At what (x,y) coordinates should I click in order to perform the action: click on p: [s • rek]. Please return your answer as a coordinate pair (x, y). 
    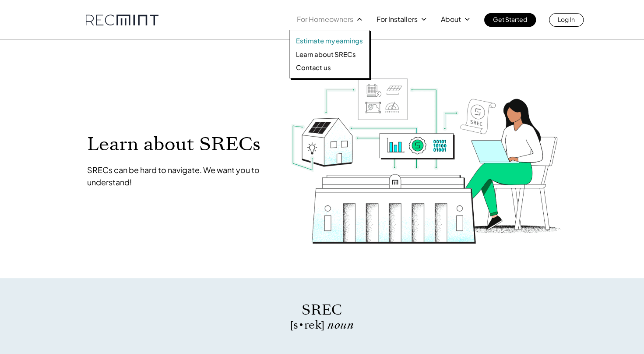
    Looking at the image, I should click on (322, 325).